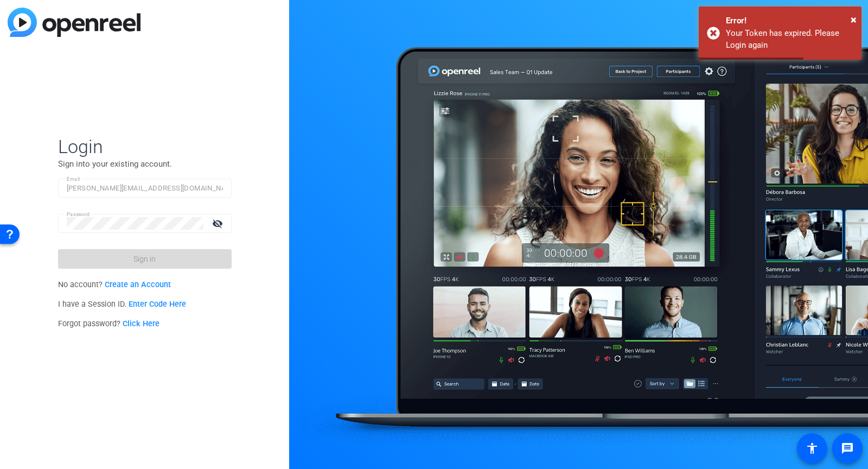 The width and height of the screenshot is (868, 469). I want to click on span: No account?, so click(115, 284).